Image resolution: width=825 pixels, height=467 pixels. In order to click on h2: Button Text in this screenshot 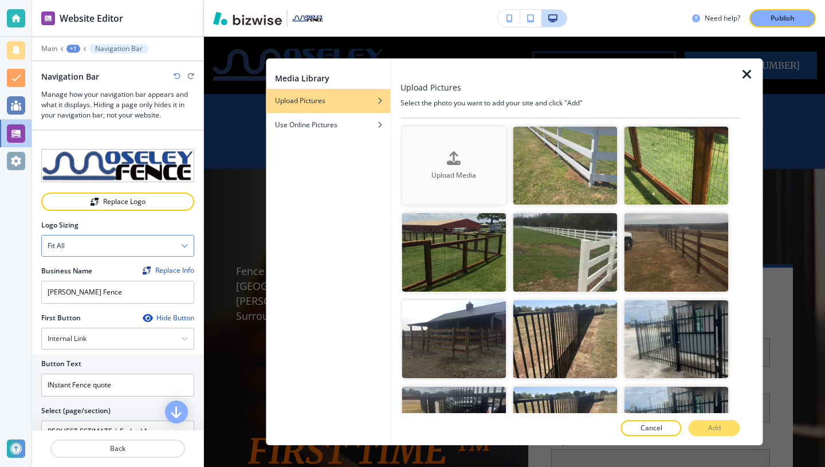, I will do `click(61, 364)`.